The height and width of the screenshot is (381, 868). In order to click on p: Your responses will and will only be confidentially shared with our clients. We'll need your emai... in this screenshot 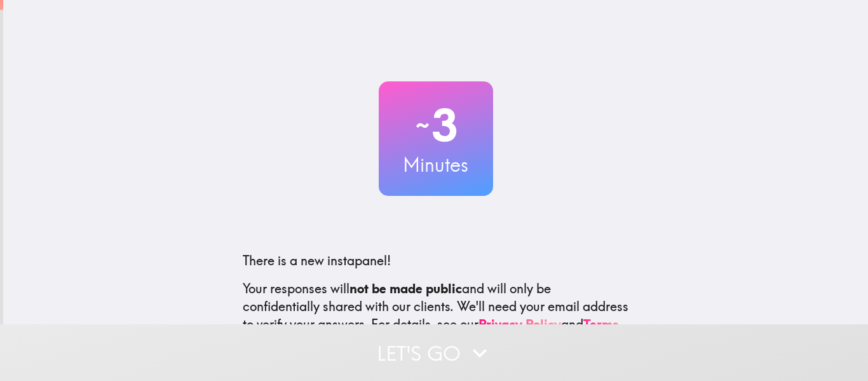, I will do `click(436, 306)`.